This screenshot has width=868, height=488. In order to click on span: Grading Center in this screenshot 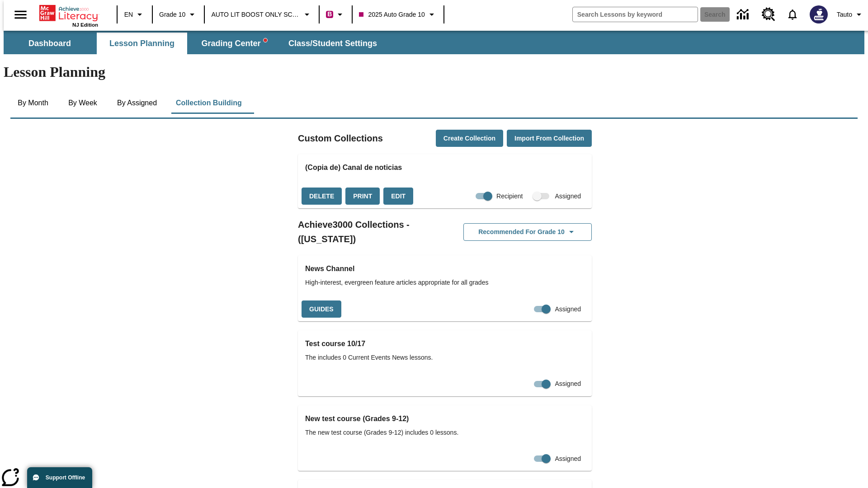, I will do `click(234, 43)`.